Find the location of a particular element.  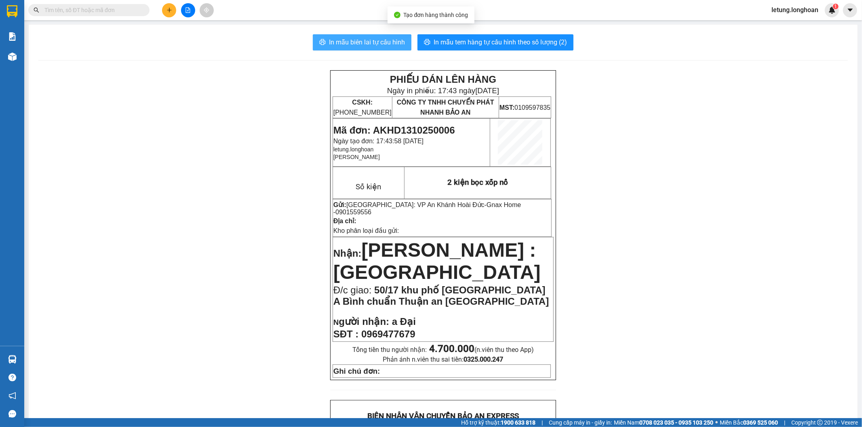

span: Mã đơn: AKHD1310250006 is located at coordinates (394, 130).